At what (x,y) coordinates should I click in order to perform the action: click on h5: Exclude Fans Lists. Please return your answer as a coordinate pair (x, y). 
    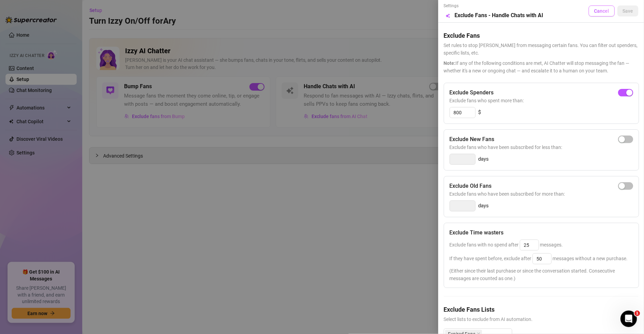
    Looking at the image, I should click on (541, 309).